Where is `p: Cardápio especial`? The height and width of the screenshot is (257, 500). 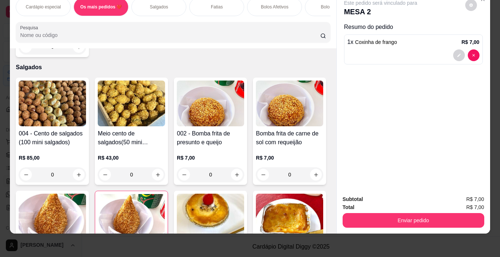 p: Cardápio especial is located at coordinates (43, 7).